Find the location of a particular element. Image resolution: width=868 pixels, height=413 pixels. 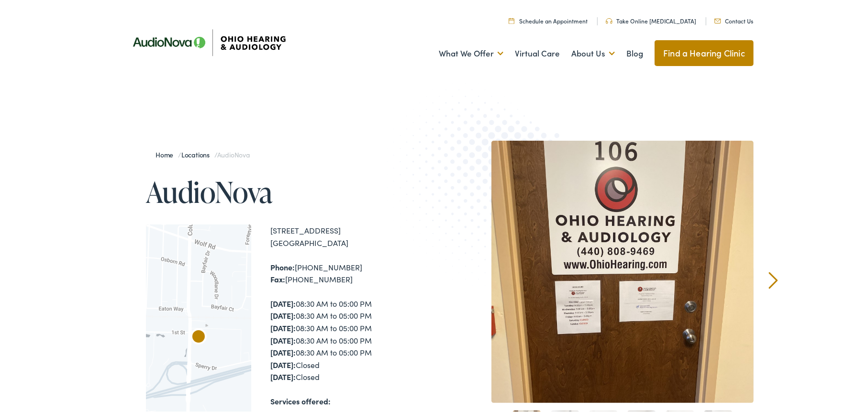

a: Next is located at coordinates (773, 278).